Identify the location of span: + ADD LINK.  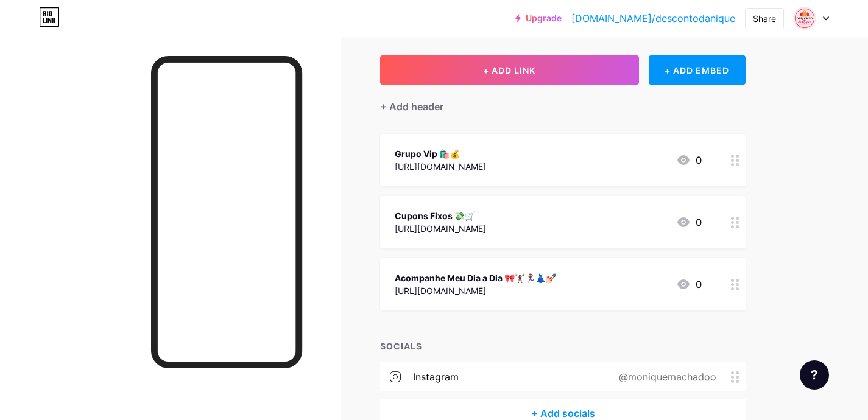
(509, 70).